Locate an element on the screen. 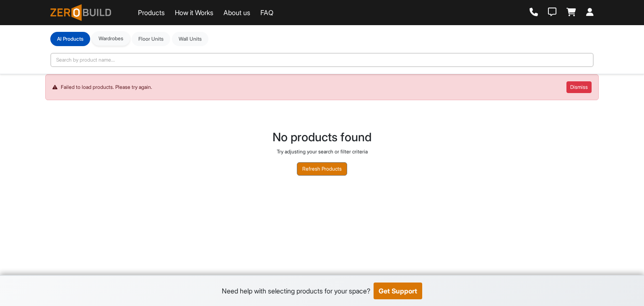 Image resolution: width=644 pixels, height=306 pixels. button: Floor Units is located at coordinates (151, 39).